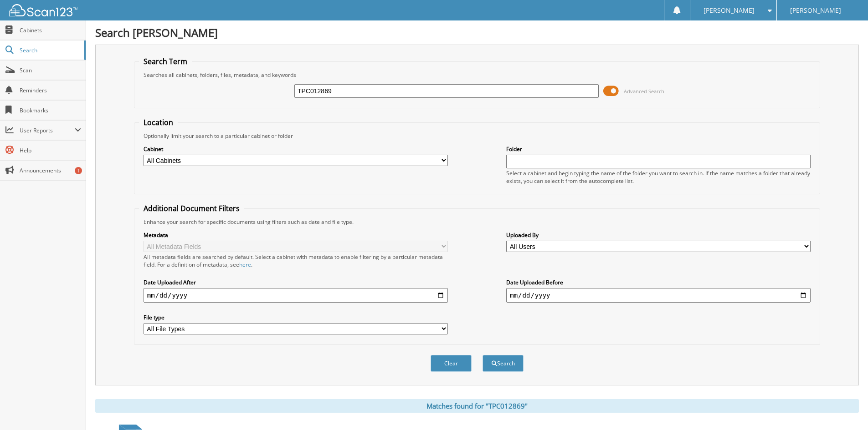 The height and width of the screenshot is (430, 868). I want to click on div: 1, so click(79, 171).